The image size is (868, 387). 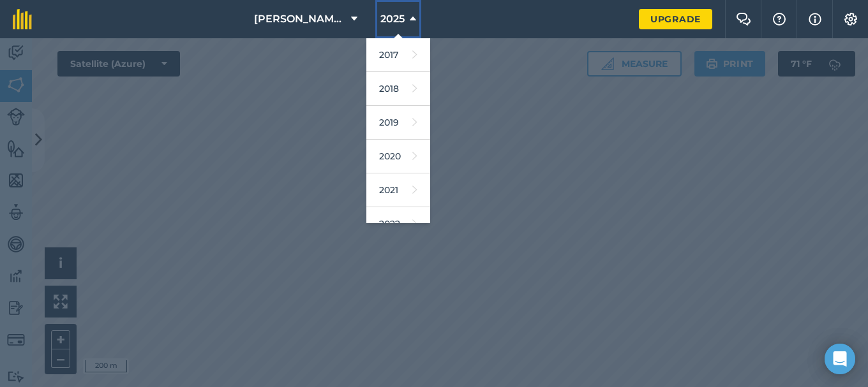 I want to click on a: 2022, so click(x=398, y=224).